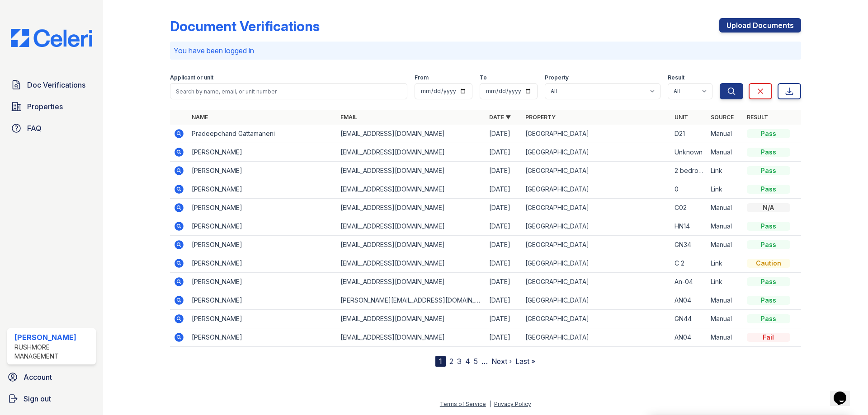 The width and height of the screenshot is (868, 415). Describe the element at coordinates (52, 399) in the screenshot. I see `button: Sign out` at that location.